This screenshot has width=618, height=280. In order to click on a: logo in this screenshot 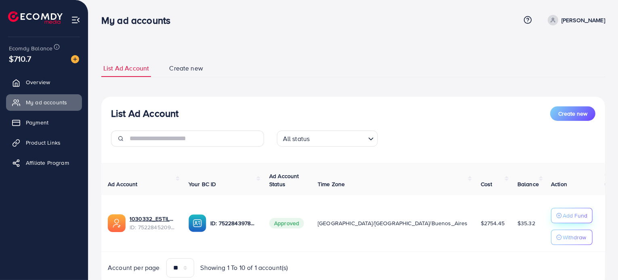, I will do `click(35, 17)`.